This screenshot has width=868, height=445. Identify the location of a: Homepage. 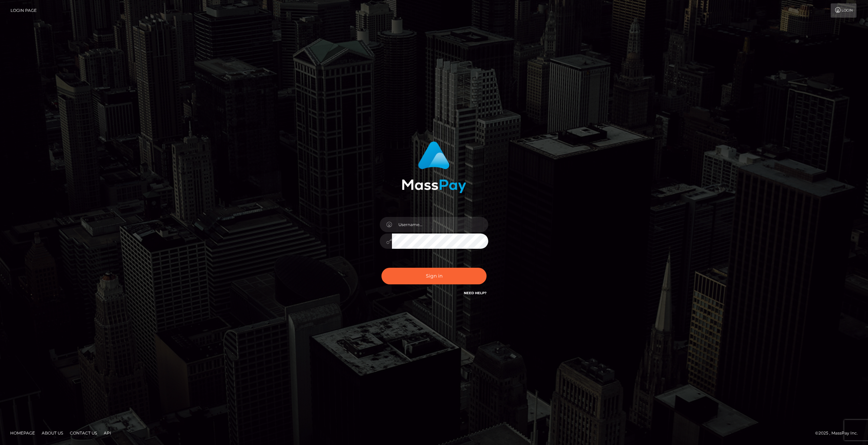
(22, 432).